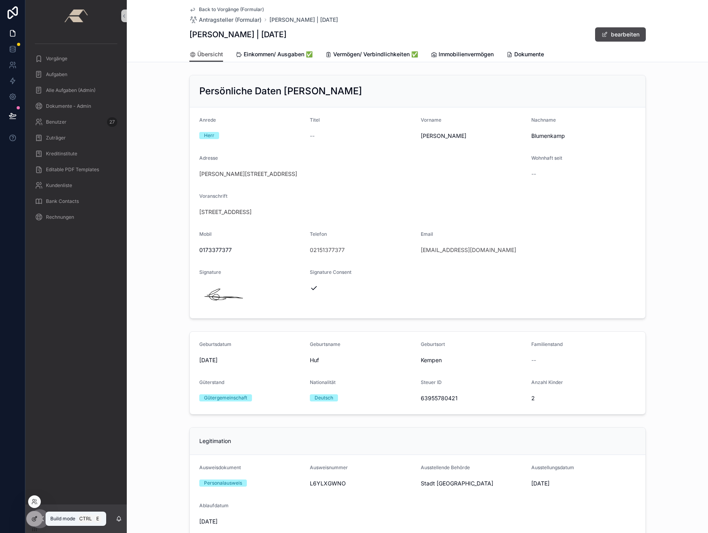 The image size is (708, 533). I want to click on span: Immobilienvermögen, so click(466, 54).